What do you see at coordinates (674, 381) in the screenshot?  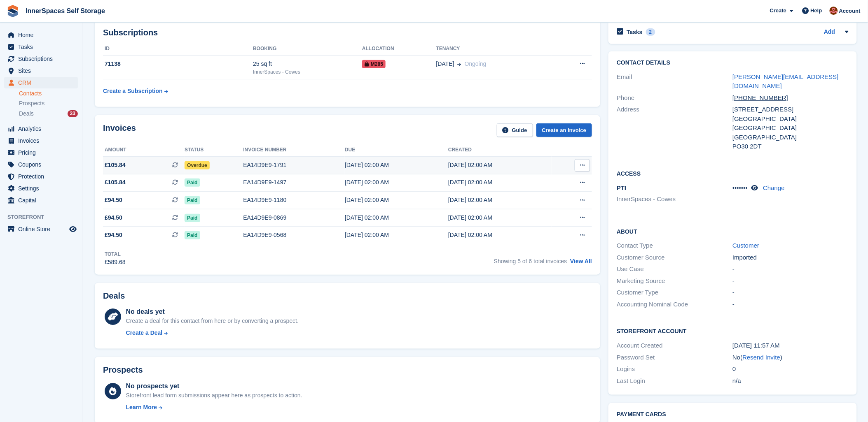 I see `div: Last Login` at bounding box center [674, 381].